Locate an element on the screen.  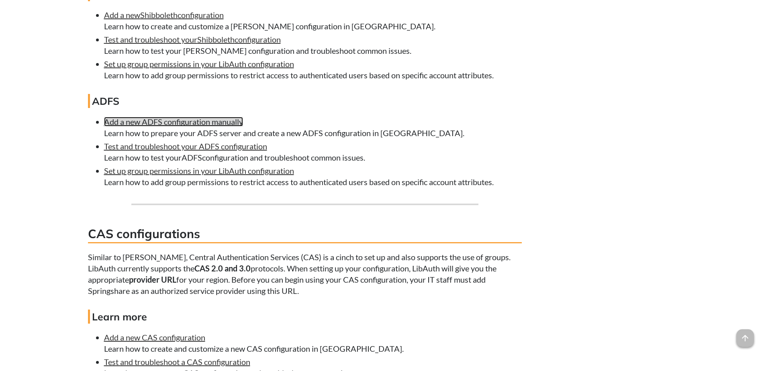
a: Add a new CAS configuration is located at coordinates (155, 337).